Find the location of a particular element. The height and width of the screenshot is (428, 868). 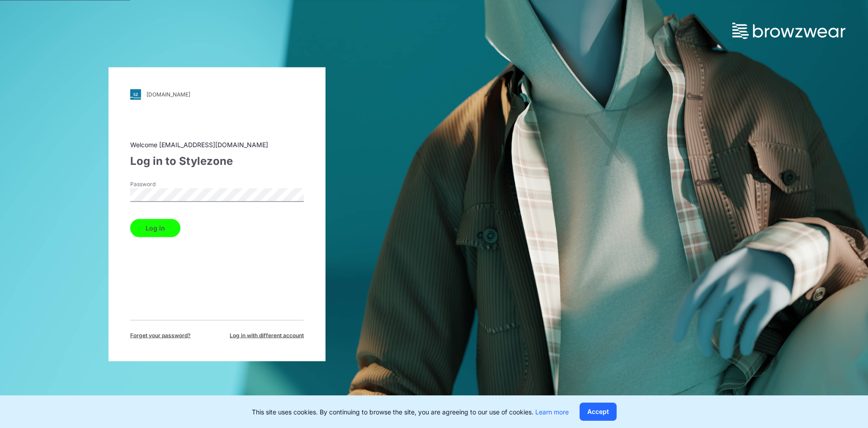

img: browzwear-logo.73288ffb.svg is located at coordinates (789, 31).